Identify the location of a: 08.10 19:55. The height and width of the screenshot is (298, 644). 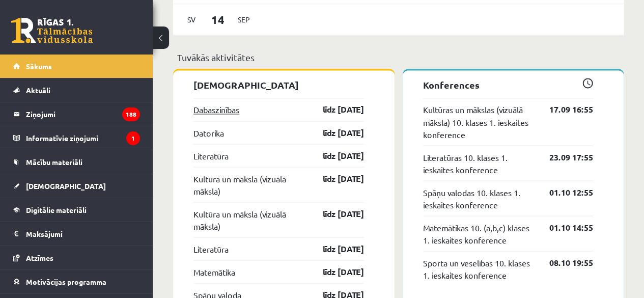
(564, 263).